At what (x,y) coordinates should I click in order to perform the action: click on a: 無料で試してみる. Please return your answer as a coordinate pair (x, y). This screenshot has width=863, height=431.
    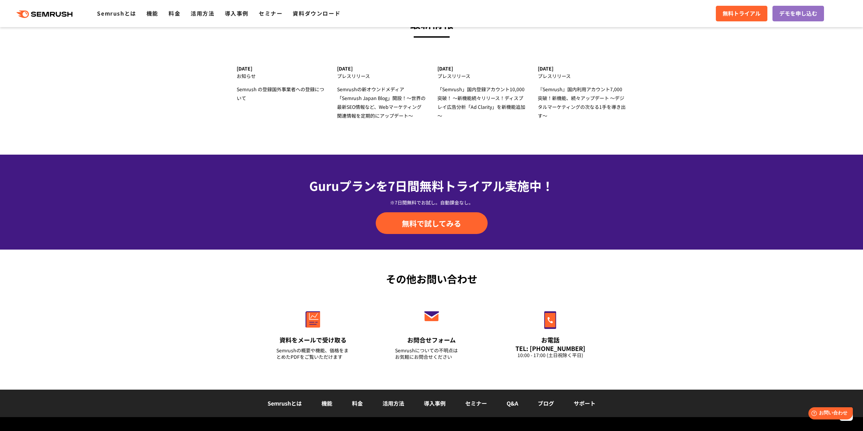
    Looking at the image, I should click on (432, 223).